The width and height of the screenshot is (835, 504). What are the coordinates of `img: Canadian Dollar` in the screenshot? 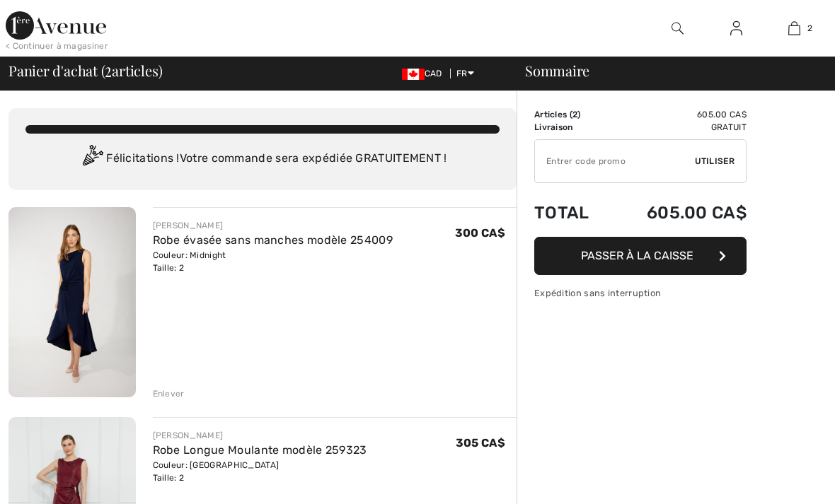 It's located at (413, 74).